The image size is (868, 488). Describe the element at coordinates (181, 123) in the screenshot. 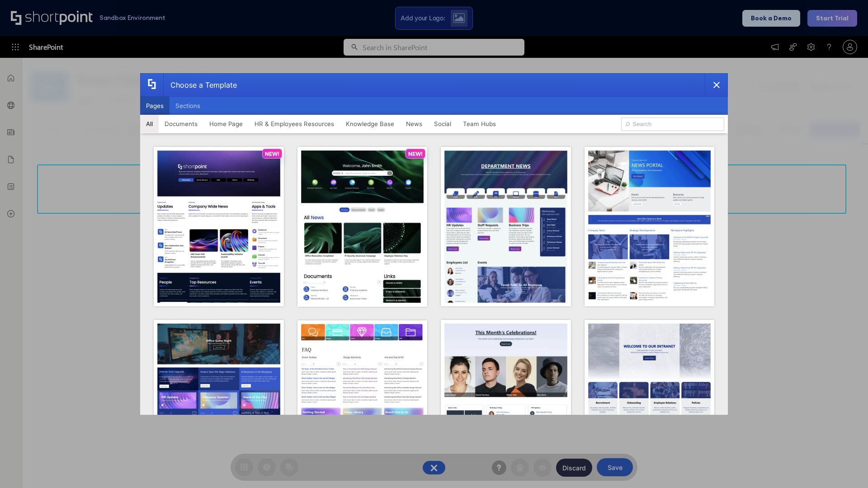

I see `button: Documents` at that location.